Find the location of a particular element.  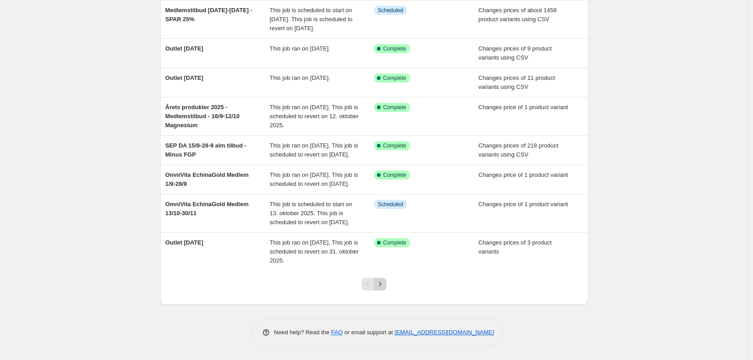

button: Next is located at coordinates (380, 284).